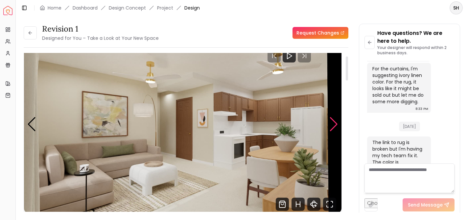 Image resolution: width=468 pixels, height=220 pixels. I want to click on div: Carousel, so click(183, 124).